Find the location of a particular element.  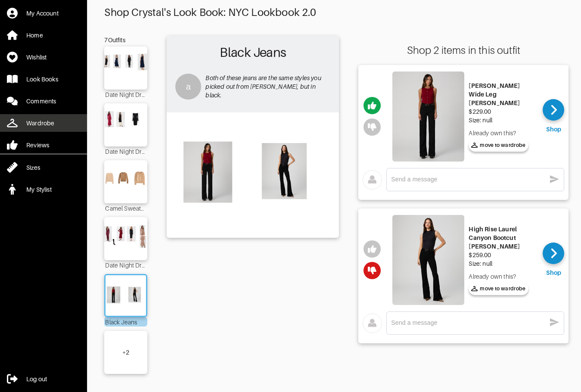

div: Shop Crystal's Look Book: NYC Lookbook 2.0 is located at coordinates (334, 12).